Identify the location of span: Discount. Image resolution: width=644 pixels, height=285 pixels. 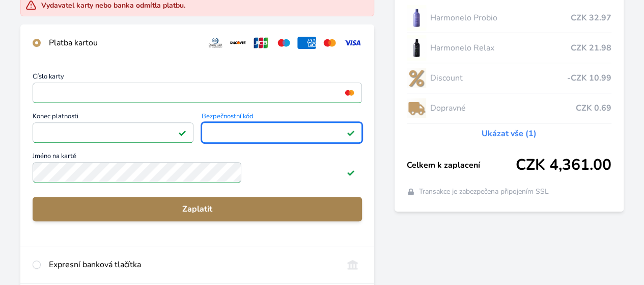
(498, 78).